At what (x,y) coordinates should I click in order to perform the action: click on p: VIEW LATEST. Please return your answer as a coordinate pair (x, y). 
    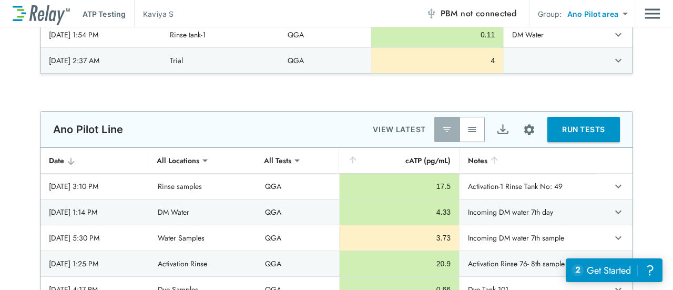
    Looking at the image, I should click on (399, 129).